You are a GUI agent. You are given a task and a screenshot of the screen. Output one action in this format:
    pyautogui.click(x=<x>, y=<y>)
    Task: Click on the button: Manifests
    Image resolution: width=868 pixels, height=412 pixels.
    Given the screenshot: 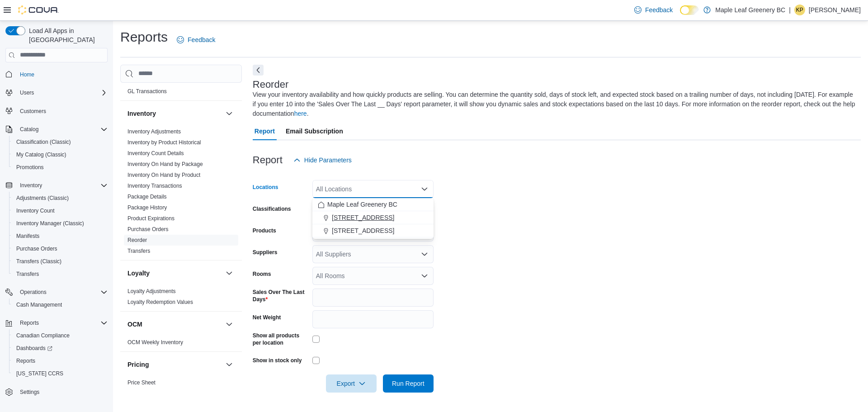 What is the action you would take?
    pyautogui.click(x=60, y=236)
    